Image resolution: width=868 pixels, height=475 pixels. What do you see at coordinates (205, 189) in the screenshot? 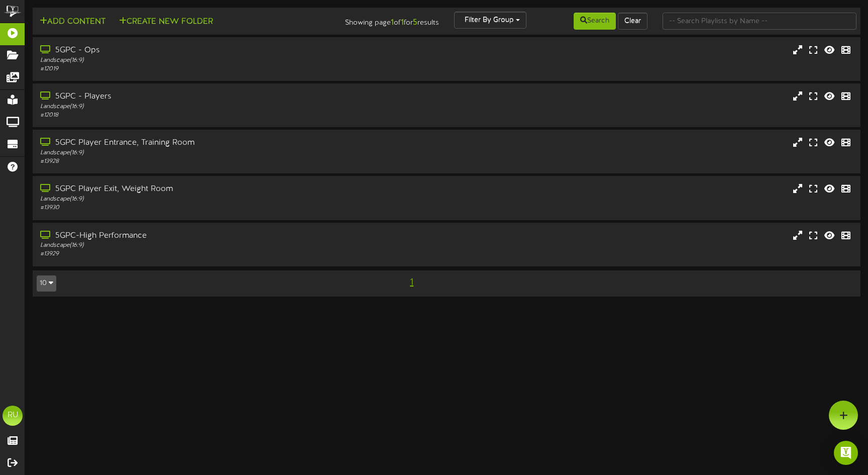
I see `div: 5GPC Player Exit, Weight Room` at bounding box center [205, 189].